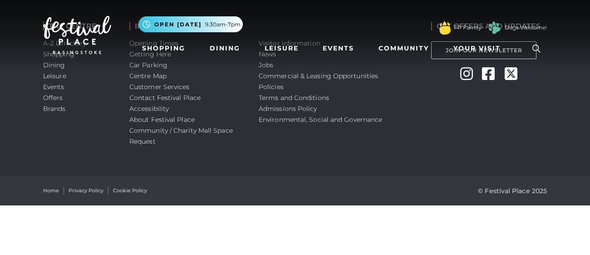 The image size is (590, 255). I want to click on a: Terms and Conditions, so click(294, 98).